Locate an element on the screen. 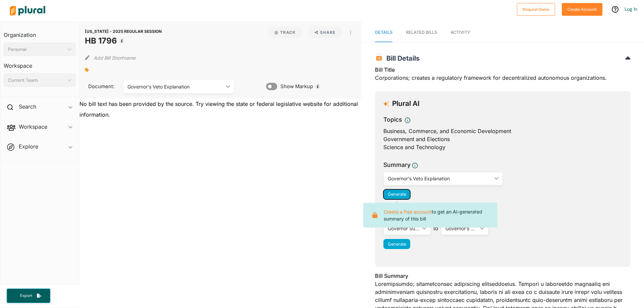  h3: Plural AI is located at coordinates (406, 104).